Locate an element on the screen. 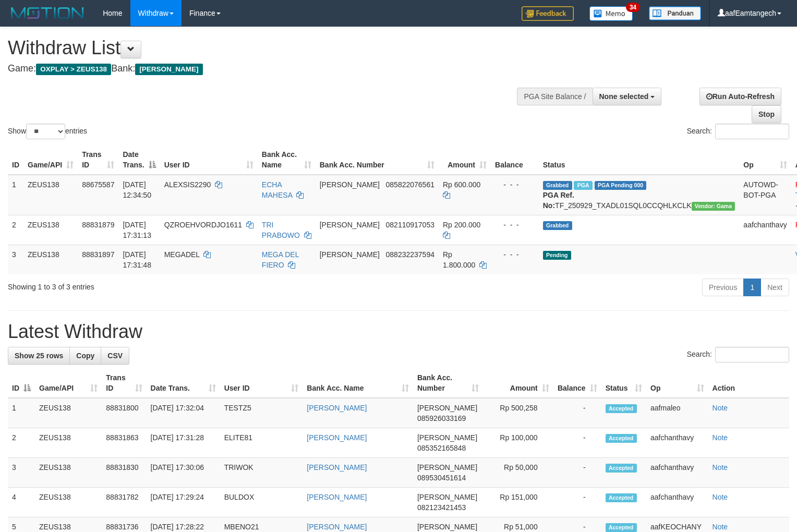 The height and width of the screenshot is (532, 797). td: AUTOWD-BOT-PGA is located at coordinates (765, 195).